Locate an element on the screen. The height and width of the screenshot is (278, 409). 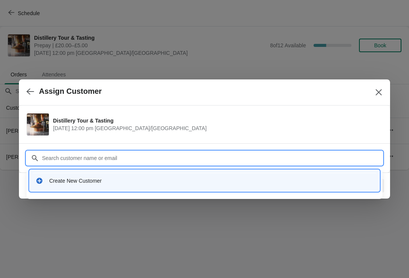
img: Distillery Tour & Tasting | | August 13 | 12:00 pm Europe/London is located at coordinates (38, 125).